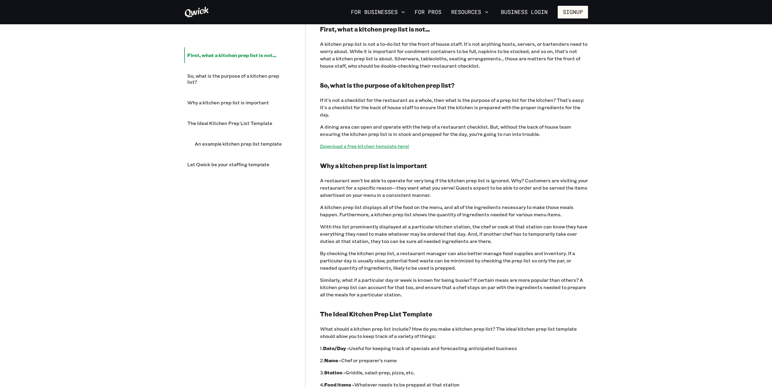 This screenshot has height=388, width=772. What do you see at coordinates (339, 385) in the screenshot?
I see `b: Food items -` at bounding box center [339, 385].